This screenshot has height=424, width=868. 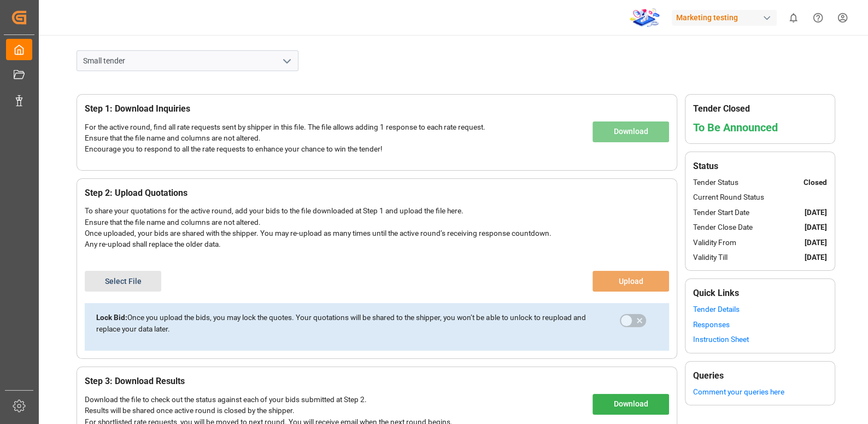 What do you see at coordinates (815, 182) in the screenshot?
I see `div: Closed` at bounding box center [815, 182].